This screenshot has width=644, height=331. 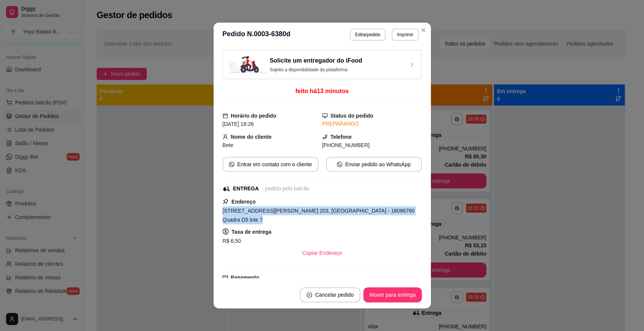 I want to click on span: phone, so click(x=325, y=137).